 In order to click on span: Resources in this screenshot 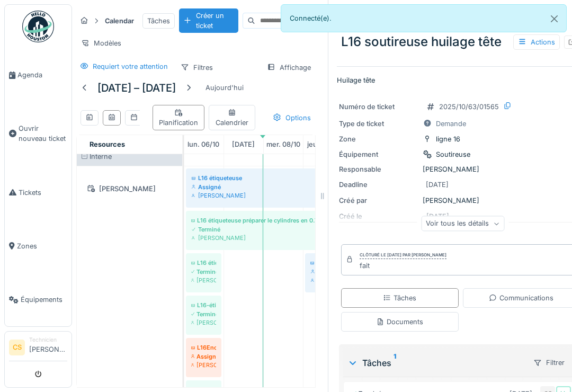, I will do `click(107, 144)`.